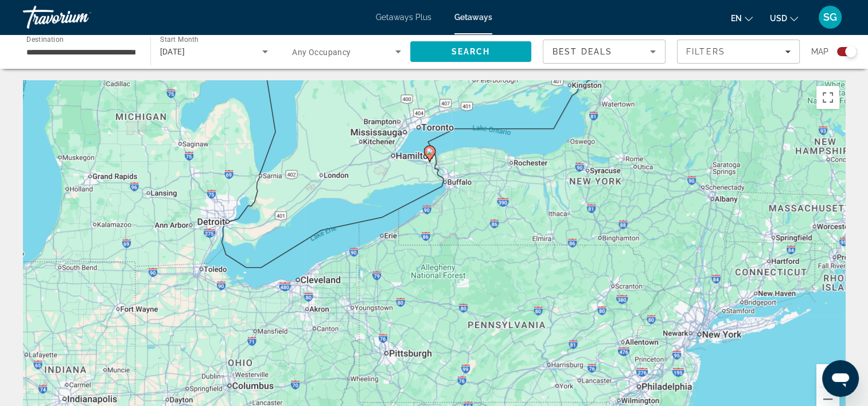 The width and height of the screenshot is (868, 406). I want to click on button: User Menu, so click(830, 17).